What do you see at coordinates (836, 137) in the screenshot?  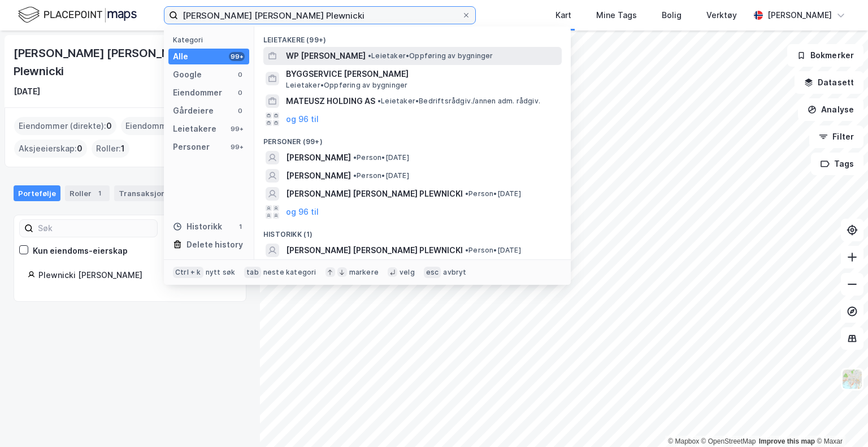 I see `button: Filter` at bounding box center [836, 137].